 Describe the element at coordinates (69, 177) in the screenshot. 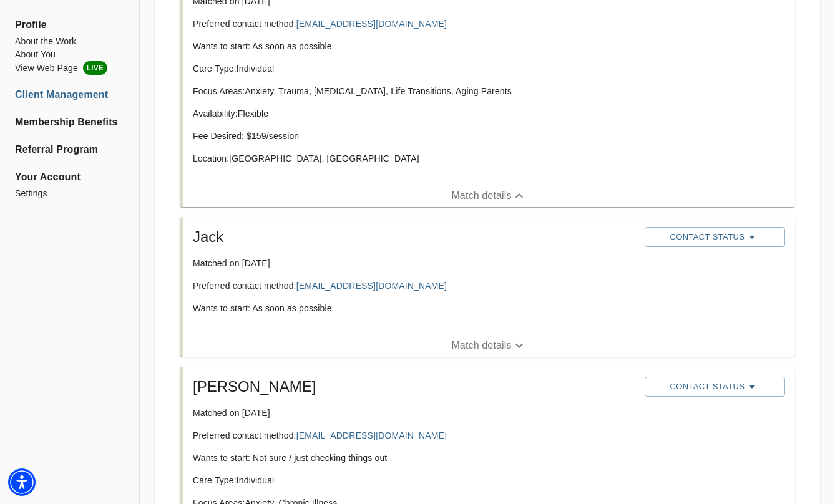

I see `span: Your Account` at that location.